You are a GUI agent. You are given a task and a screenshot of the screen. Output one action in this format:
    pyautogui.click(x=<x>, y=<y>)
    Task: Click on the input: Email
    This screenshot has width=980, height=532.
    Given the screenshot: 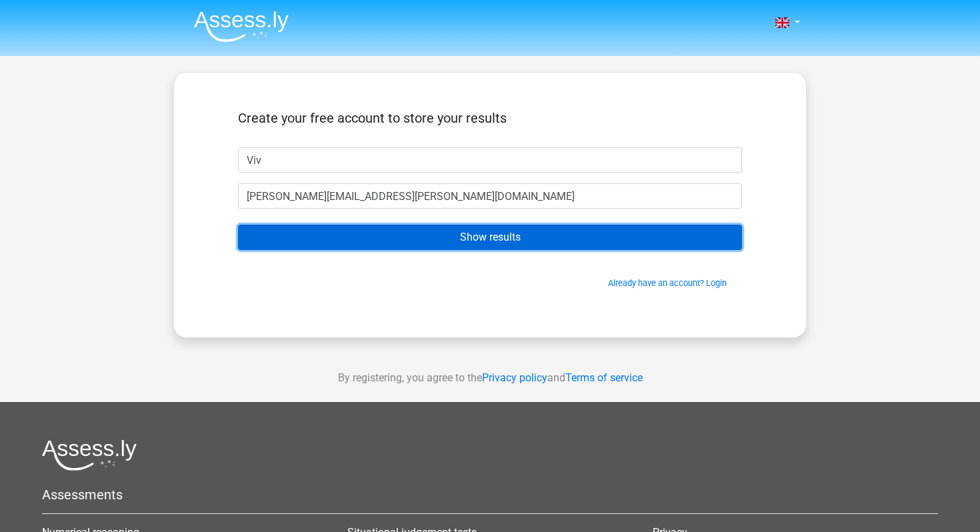 What is the action you would take?
    pyautogui.click(x=490, y=196)
    